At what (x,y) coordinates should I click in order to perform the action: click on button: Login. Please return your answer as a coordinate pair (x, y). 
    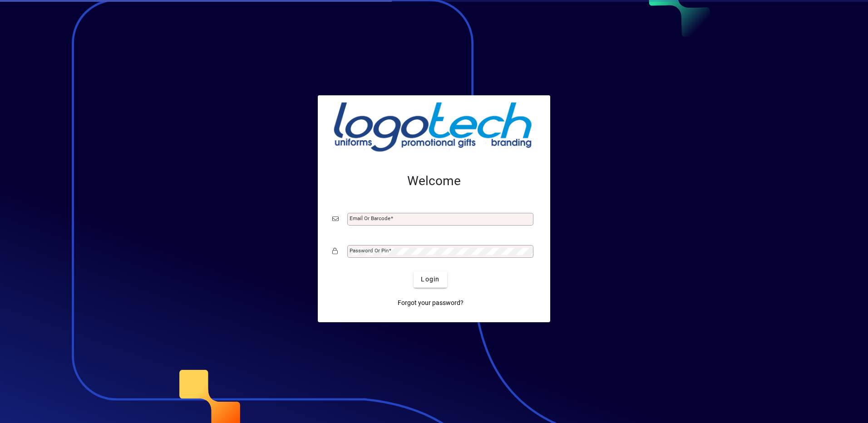
    Looking at the image, I should click on (430, 280).